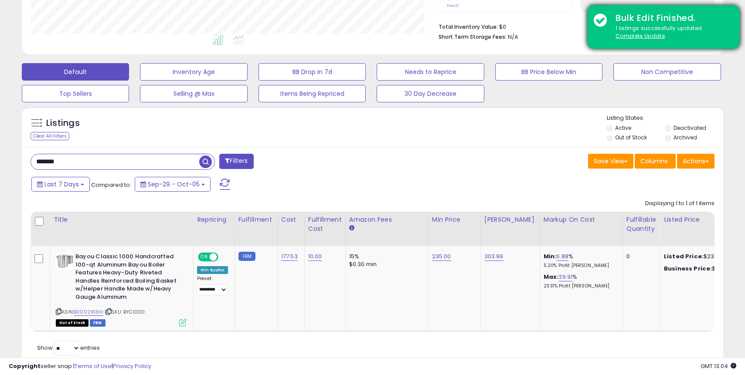 The image size is (745, 375). I want to click on span: 2025-10-13 13:04 GMT, so click(718, 366).